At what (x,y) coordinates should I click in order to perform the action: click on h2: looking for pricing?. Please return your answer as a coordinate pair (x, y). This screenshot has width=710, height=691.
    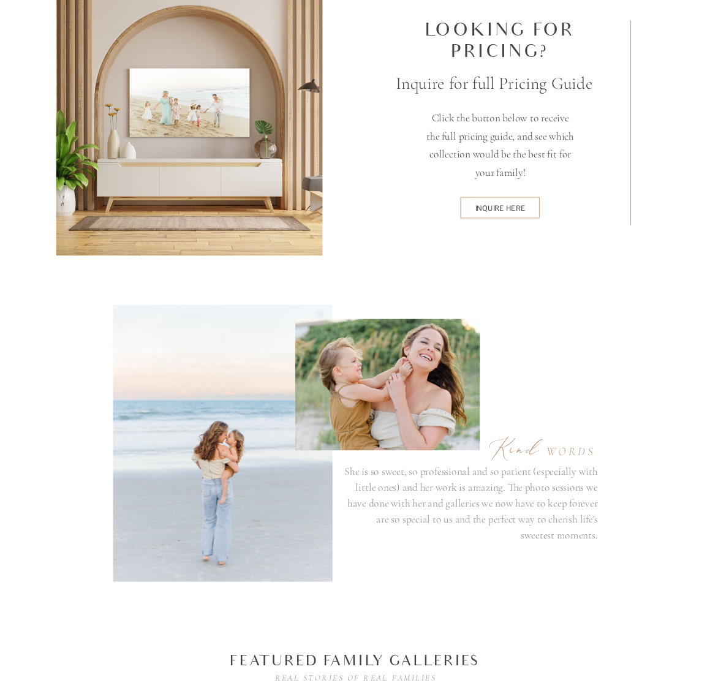
    Looking at the image, I should click on (500, 41).